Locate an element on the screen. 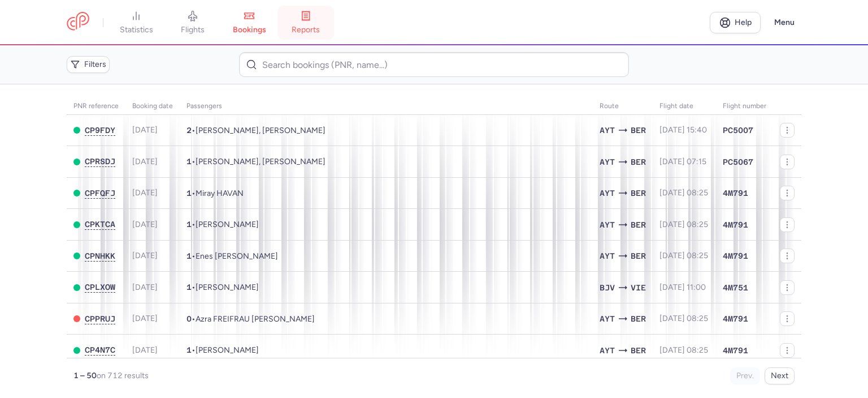  span: CPRSDJ is located at coordinates (100, 162).